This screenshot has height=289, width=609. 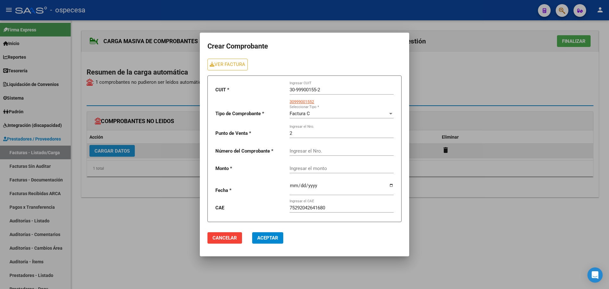 I want to click on div: Open Intercom Messenger, so click(x=595, y=275).